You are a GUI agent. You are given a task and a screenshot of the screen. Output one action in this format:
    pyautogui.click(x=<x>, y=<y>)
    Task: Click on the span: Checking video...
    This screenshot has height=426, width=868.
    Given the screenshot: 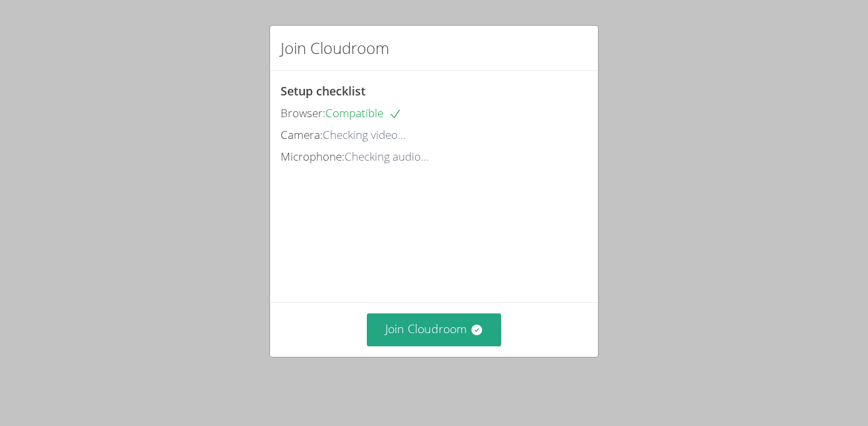 What is the action you would take?
    pyautogui.click(x=364, y=134)
    